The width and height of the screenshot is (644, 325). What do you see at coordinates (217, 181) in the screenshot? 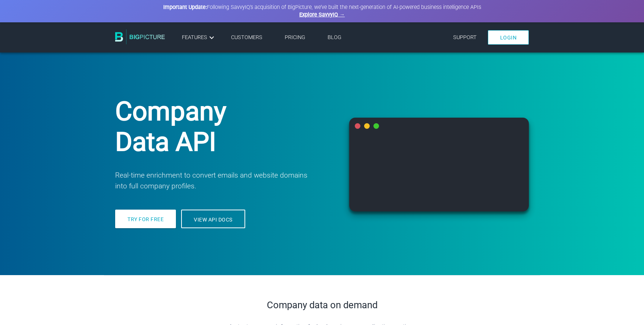
I see `p: Real-time enrichment to convert emails and website domains into full company profiles.` at bounding box center [217, 181].